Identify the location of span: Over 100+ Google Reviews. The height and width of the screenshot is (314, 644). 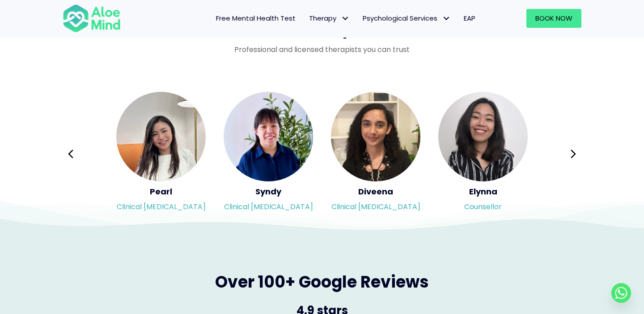
(322, 282).